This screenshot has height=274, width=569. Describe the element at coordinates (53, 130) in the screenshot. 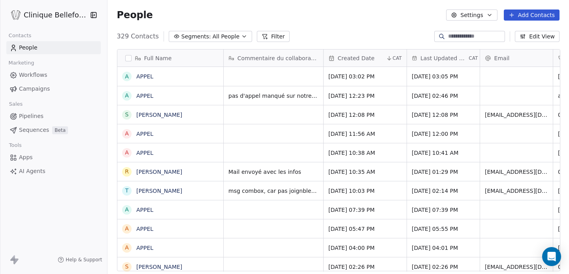

I see `a: SequencesBeta` at that location.